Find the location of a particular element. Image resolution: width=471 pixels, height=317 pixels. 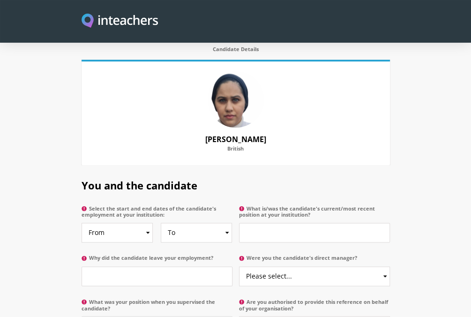

label: Select the start and end dates of the candidate's employment at your institution: is located at coordinates (157, 214).